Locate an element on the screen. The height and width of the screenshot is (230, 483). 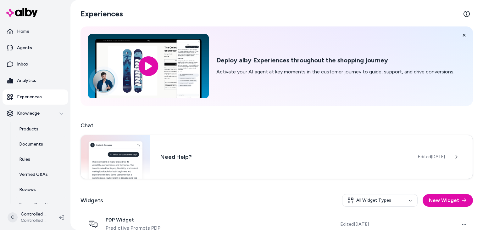
p: Experiences is located at coordinates (29, 97).